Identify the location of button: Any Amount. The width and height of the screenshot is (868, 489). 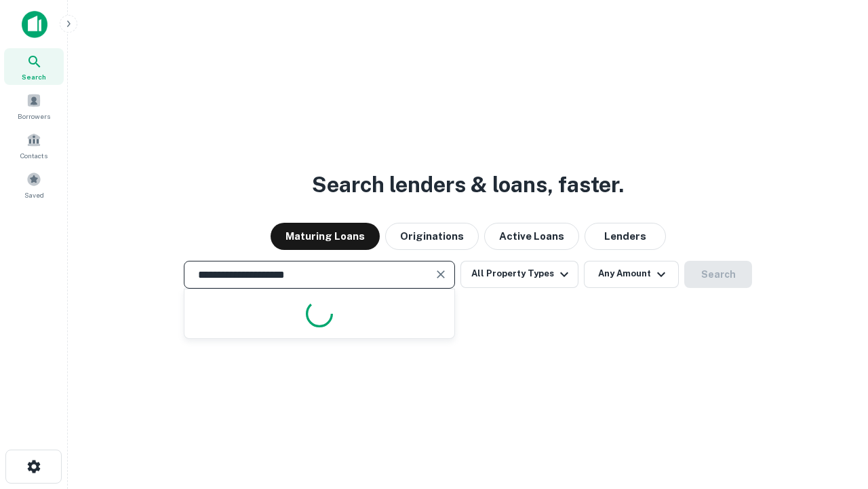
(631, 274).